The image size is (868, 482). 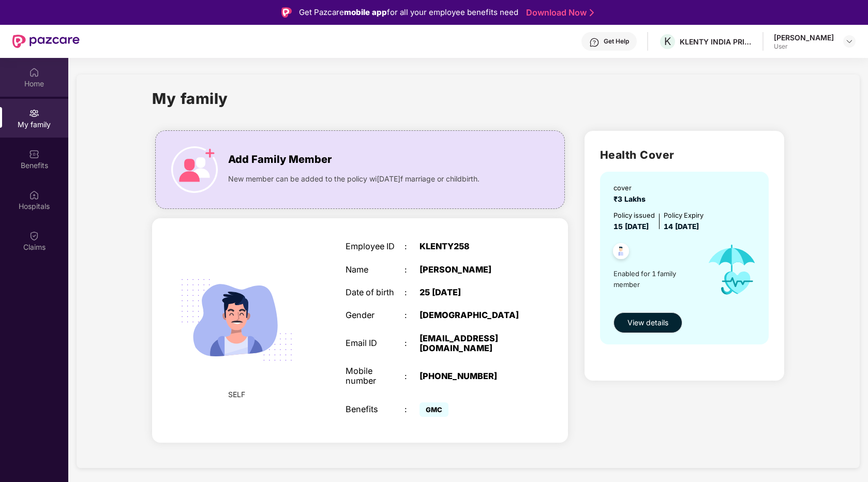 What do you see at coordinates (280, 159) in the screenshot?
I see `span: Add Family Member` at bounding box center [280, 159].